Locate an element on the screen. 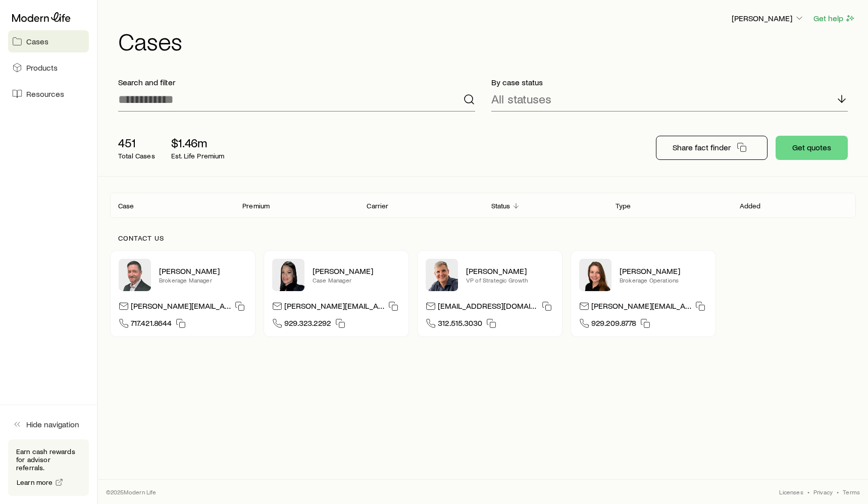 The image size is (868, 504). span: 312.515.3030 is located at coordinates (460, 324).